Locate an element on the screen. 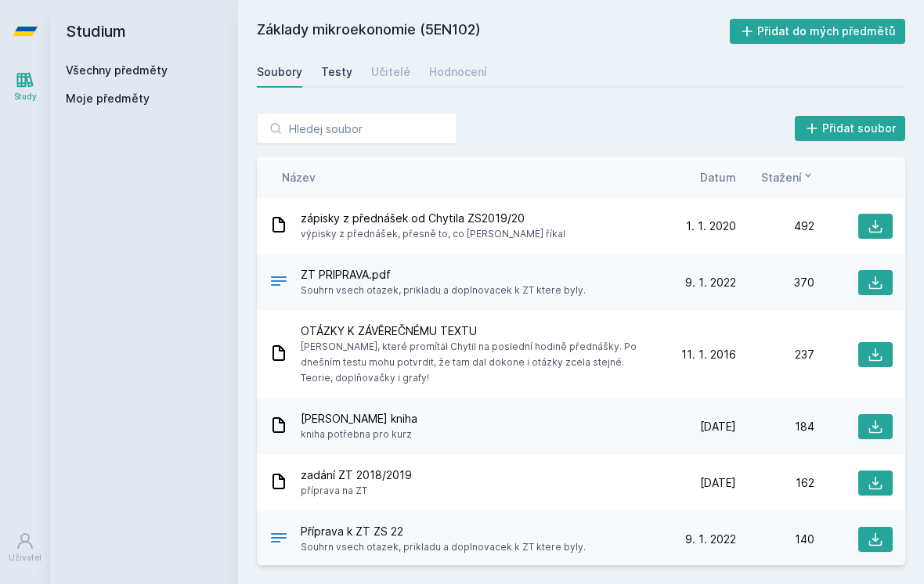 Image resolution: width=924 pixels, height=584 pixels. span: Stažení is located at coordinates (781, 177).